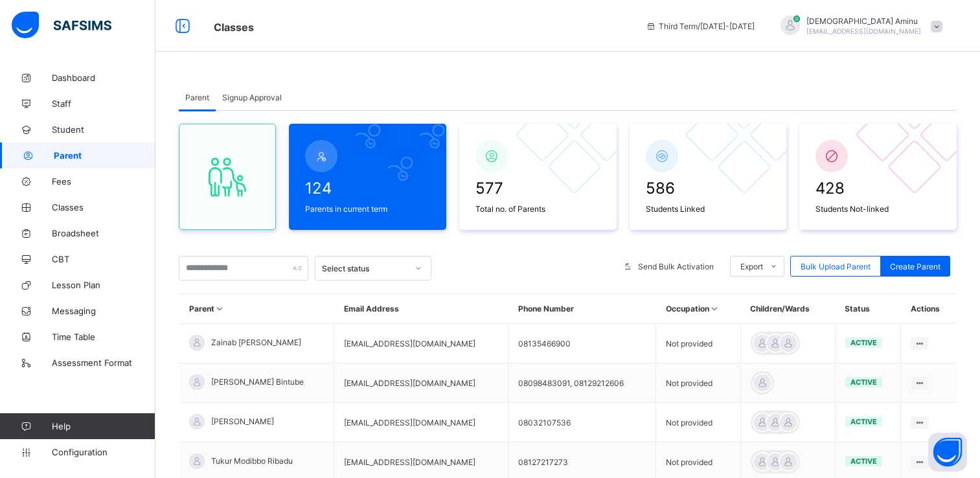 This screenshot has width=980, height=478. Describe the element at coordinates (103, 363) in the screenshot. I see `span: Assessment Format` at that location.